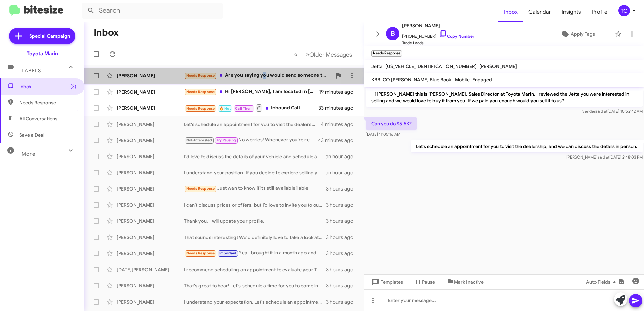  What do you see at coordinates (428, 282) in the screenshot?
I see `span: Pause` at bounding box center [428, 282].